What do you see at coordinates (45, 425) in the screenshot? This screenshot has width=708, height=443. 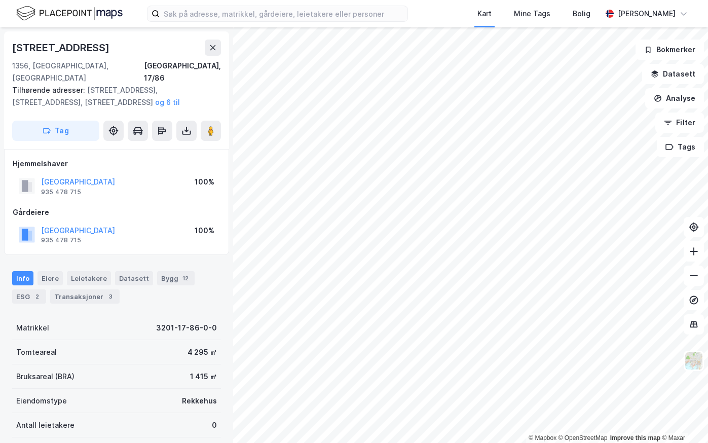 I see `div: Antall leietakere` at bounding box center [45, 425].